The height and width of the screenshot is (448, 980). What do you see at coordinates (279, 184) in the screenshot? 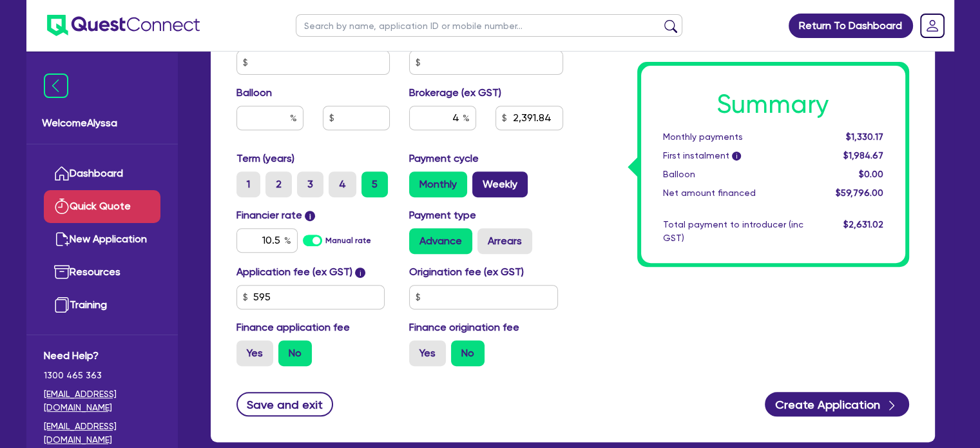
I see `label: 2` at bounding box center [279, 184].